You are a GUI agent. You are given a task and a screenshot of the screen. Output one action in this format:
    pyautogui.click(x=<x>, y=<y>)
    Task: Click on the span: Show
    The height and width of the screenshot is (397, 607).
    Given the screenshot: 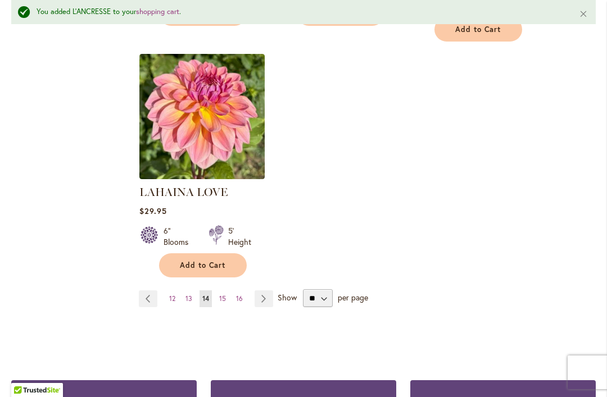 What is the action you would take?
    pyautogui.click(x=287, y=297)
    